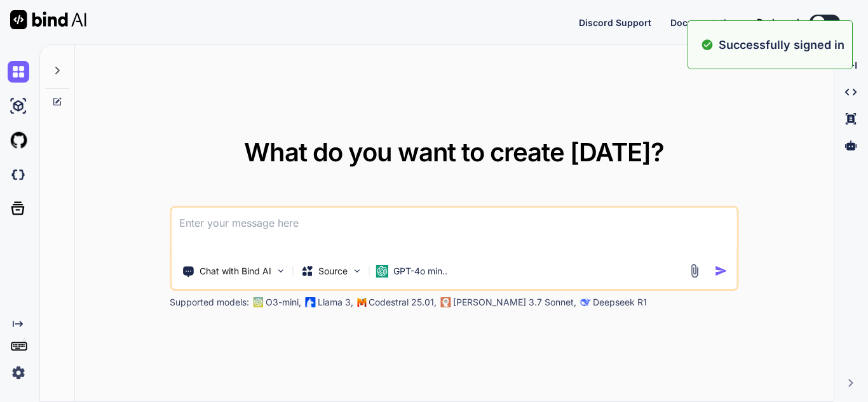  Describe the element at coordinates (49, 19) in the screenshot. I see `img: Bind AI` at that location.